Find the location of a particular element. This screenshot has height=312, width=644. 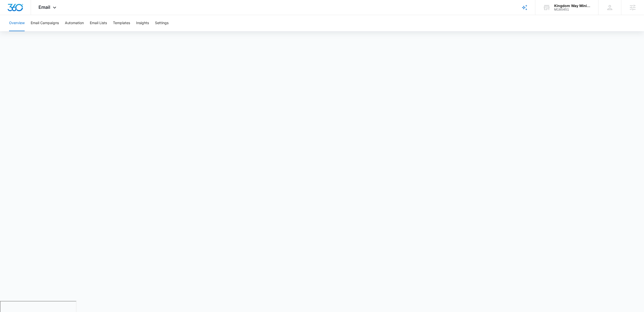

div: account id is located at coordinates (573, 9).